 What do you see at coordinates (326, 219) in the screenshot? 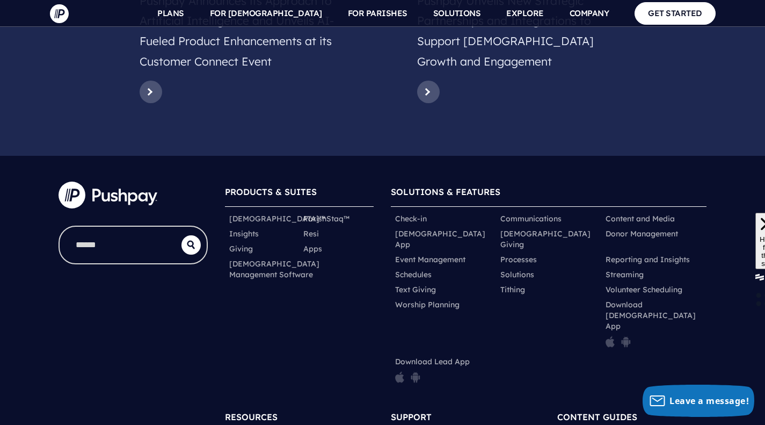
I see `a: ParishStaq™` at bounding box center [326, 219].